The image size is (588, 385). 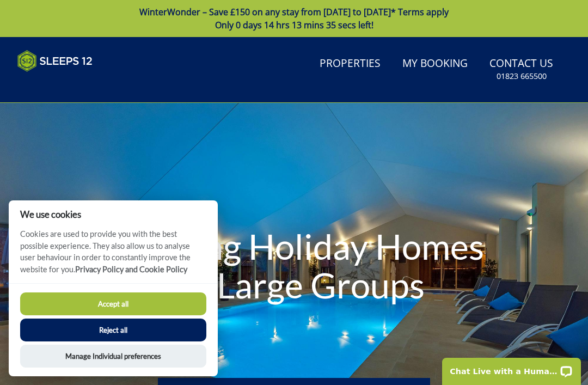 I want to click on small: 01823 665500, so click(x=522, y=76).